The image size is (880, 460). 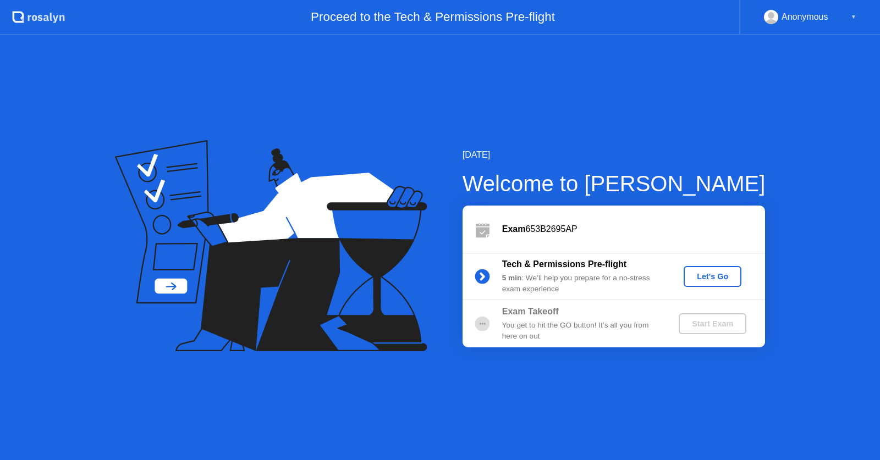 I want to click on div: 653B2695AP, so click(x=633, y=229).